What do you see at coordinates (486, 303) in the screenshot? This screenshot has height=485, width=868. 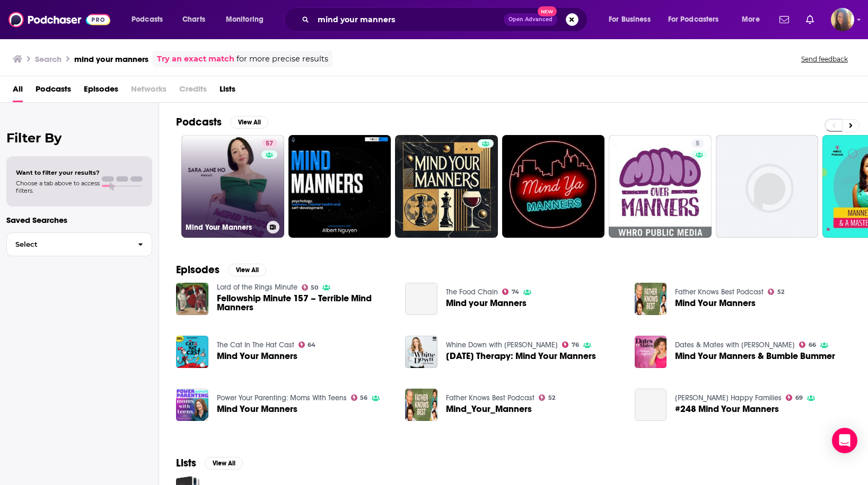 I see `span: Mind your Manners` at bounding box center [486, 303].